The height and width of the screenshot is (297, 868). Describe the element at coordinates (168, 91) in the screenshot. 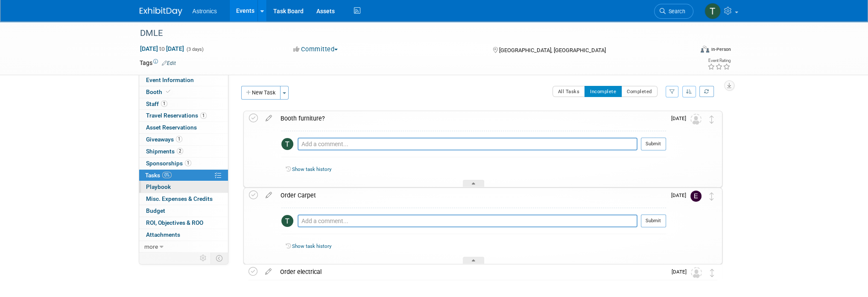

I see `i: Booth reservation complete` at that location.